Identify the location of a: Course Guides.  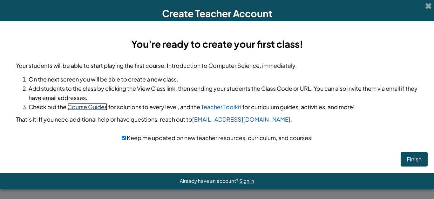
(87, 107).